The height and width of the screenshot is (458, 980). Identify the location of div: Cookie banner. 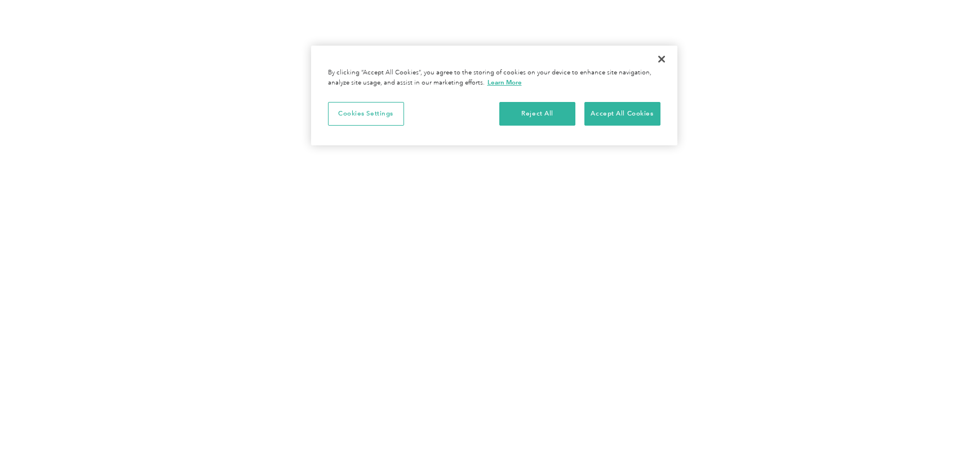
(495, 95).